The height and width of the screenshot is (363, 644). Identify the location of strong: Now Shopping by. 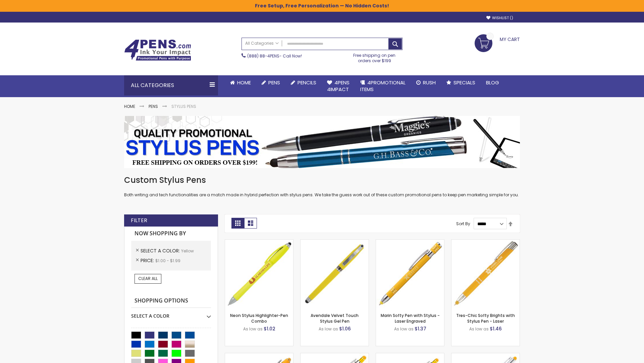
(171, 234).